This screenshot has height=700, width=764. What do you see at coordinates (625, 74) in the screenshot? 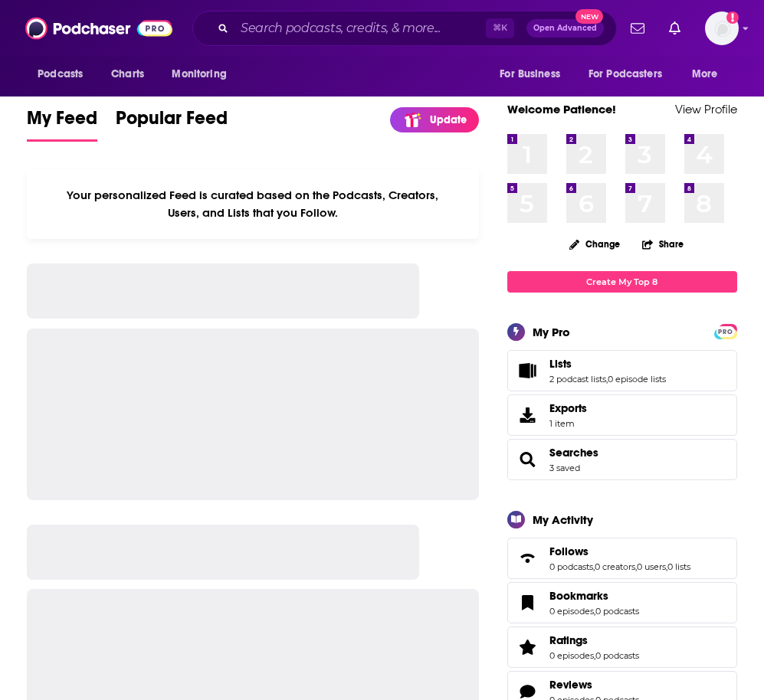
I see `span: For Podcasters` at bounding box center [625, 74].